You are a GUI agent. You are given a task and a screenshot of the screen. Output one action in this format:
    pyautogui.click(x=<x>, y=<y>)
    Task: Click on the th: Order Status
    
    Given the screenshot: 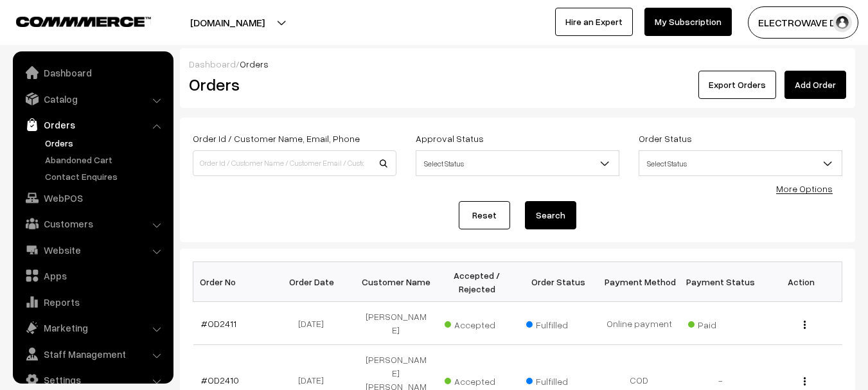 What is the action you would take?
    pyautogui.click(x=559, y=282)
    